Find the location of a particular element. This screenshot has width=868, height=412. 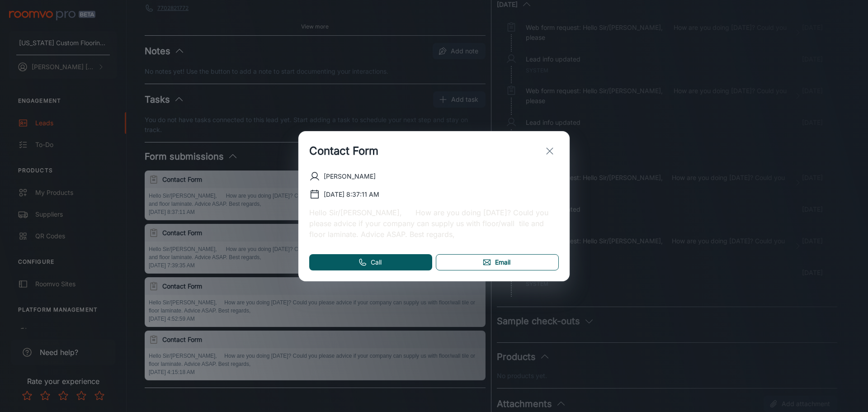

a: Email is located at coordinates (498, 262).